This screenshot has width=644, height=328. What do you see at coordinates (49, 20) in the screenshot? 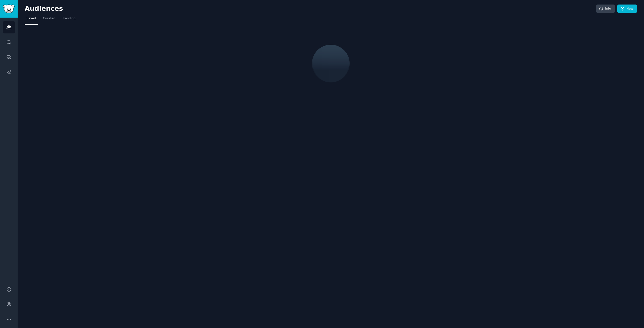
I see `a: Curated` at bounding box center [49, 20].